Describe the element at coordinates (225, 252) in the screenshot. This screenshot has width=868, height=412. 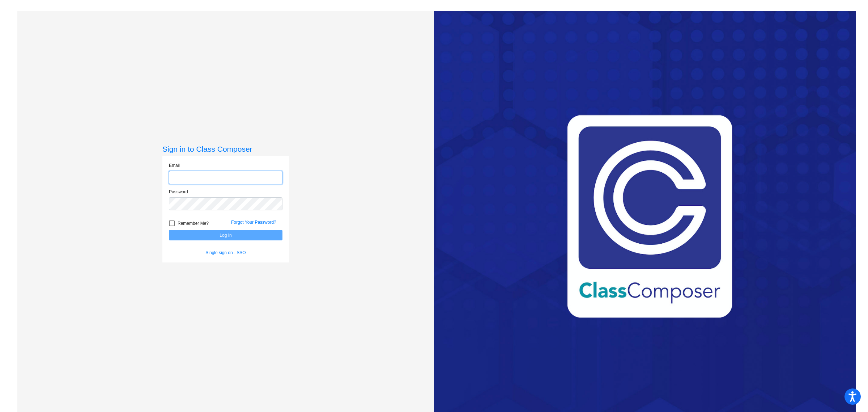
I see `a: Single sign on - SSO` at that location.